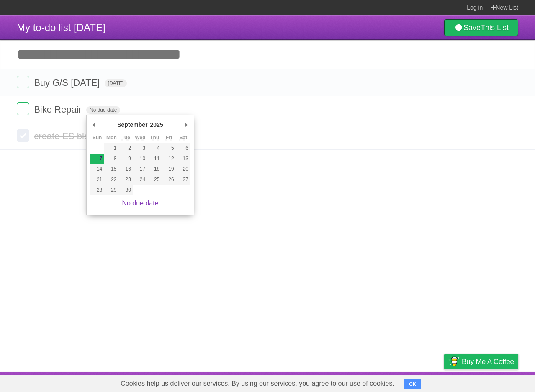  What do you see at coordinates (111, 179) in the screenshot?
I see `button: 22` at bounding box center [111, 179].